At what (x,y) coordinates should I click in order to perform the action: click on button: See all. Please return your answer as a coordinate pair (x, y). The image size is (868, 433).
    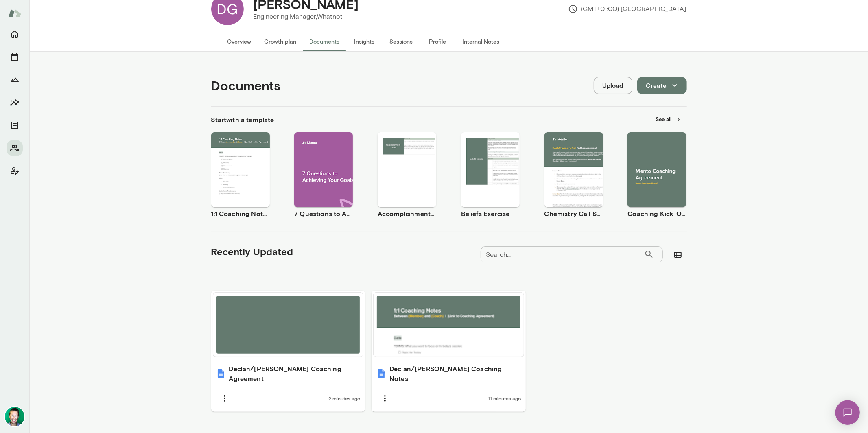
    Looking at the image, I should click on (668, 119).